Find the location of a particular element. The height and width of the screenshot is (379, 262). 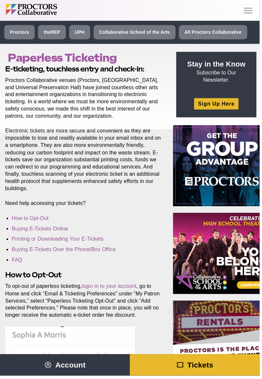

span: Account is located at coordinates (71, 368).